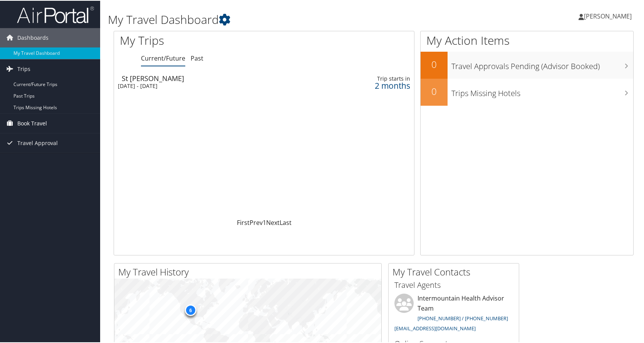  Describe the element at coordinates (273, 222) in the screenshot. I see `a: Next` at that location.